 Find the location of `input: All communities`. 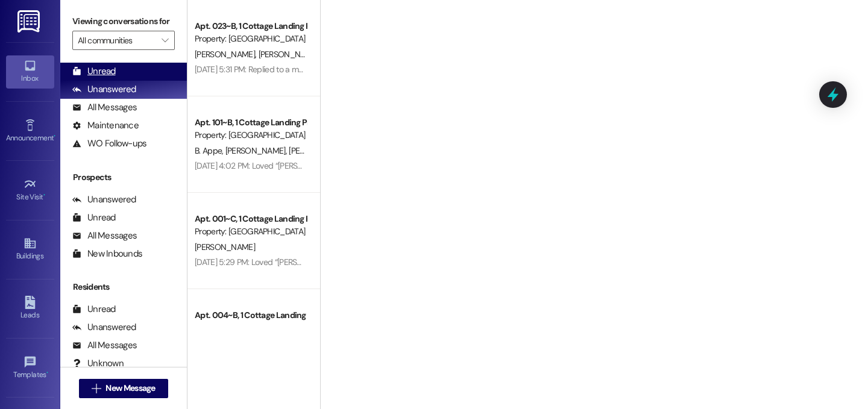

input: All communities is located at coordinates (116, 40).